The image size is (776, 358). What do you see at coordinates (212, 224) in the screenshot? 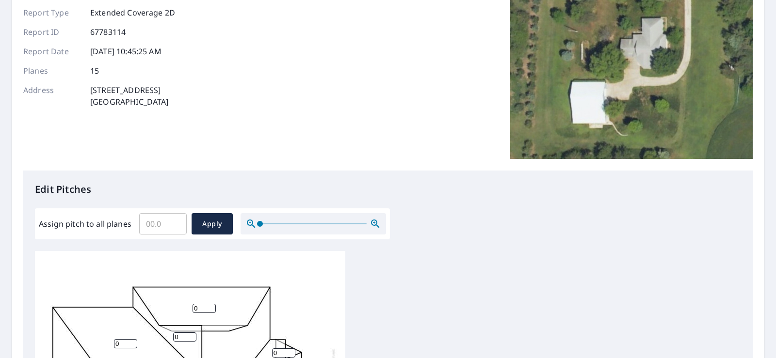
I see `button: Apply` at bounding box center [212, 224].